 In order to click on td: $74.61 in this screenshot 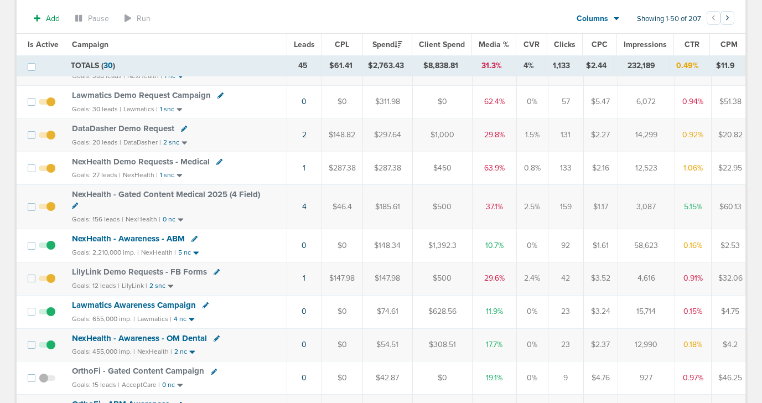, I will do `click(387, 312)`.